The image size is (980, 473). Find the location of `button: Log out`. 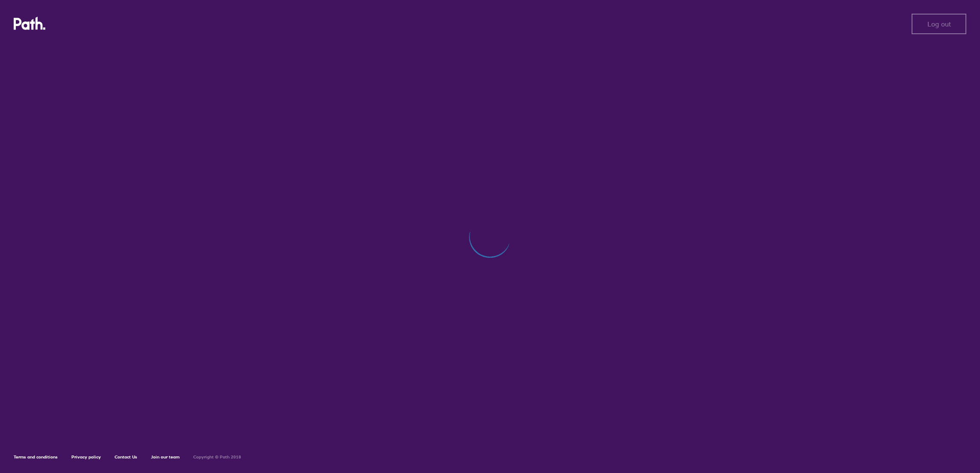

button: Log out is located at coordinates (939, 24).